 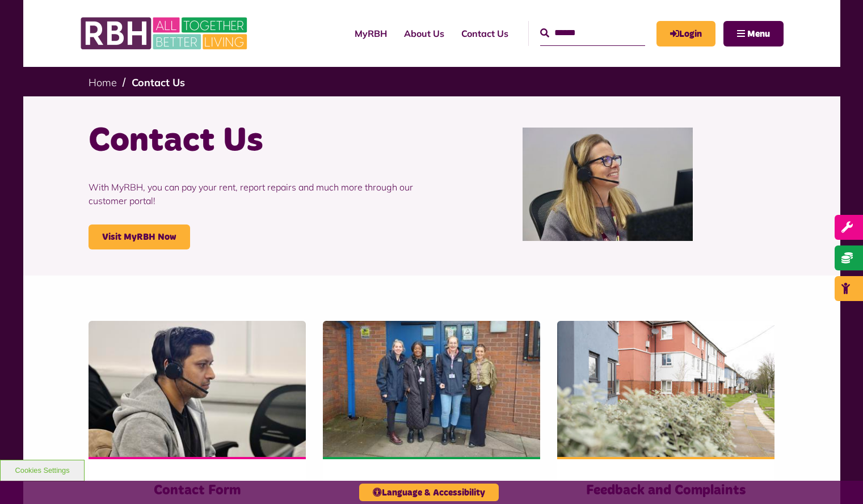 What do you see at coordinates (103, 82) in the screenshot?
I see `a: Home` at bounding box center [103, 82].